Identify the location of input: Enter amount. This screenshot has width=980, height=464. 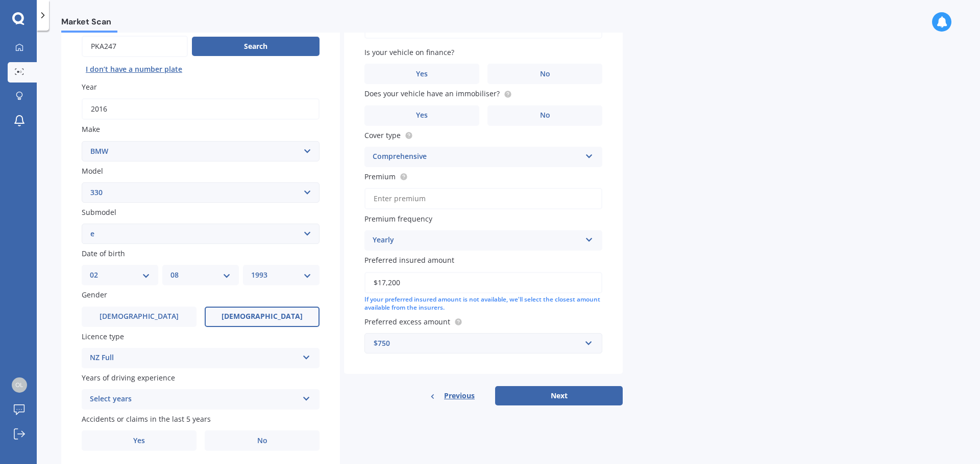
(484, 283).